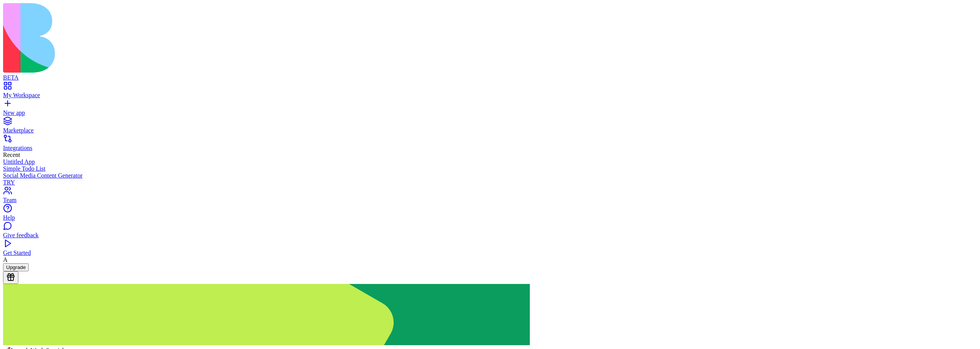 The height and width of the screenshot is (349, 980). I want to click on a: Social Media Content GeneratorTRY, so click(490, 179).